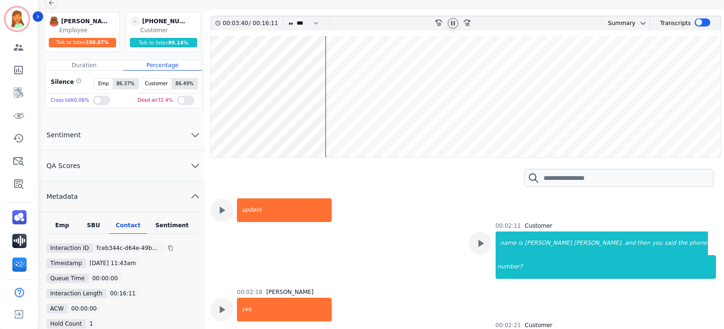 The width and height of the screenshot is (724, 329). I want to click on div: 00:03:40, so click(235, 23).